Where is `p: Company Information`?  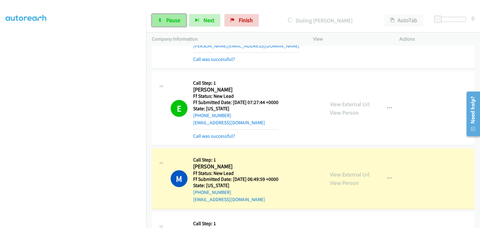 p: Company Information is located at coordinates (227, 39).